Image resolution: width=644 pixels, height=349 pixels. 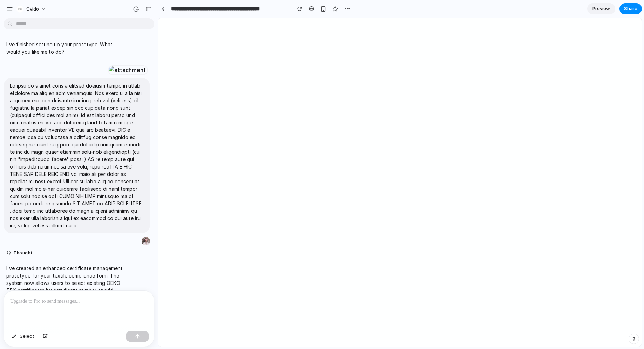 I want to click on span: Preview, so click(x=601, y=9).